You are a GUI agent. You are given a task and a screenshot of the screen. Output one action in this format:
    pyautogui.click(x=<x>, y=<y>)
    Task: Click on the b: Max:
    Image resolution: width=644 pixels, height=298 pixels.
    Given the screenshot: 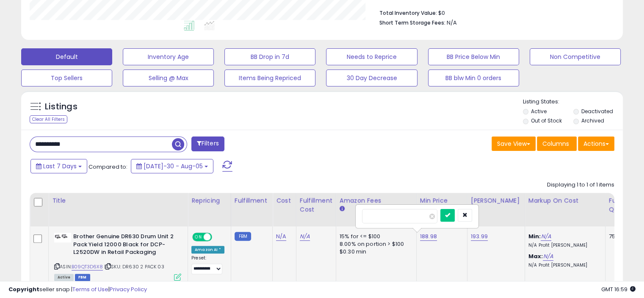 What is the action you would take?
    pyautogui.click(x=536, y=256)
    